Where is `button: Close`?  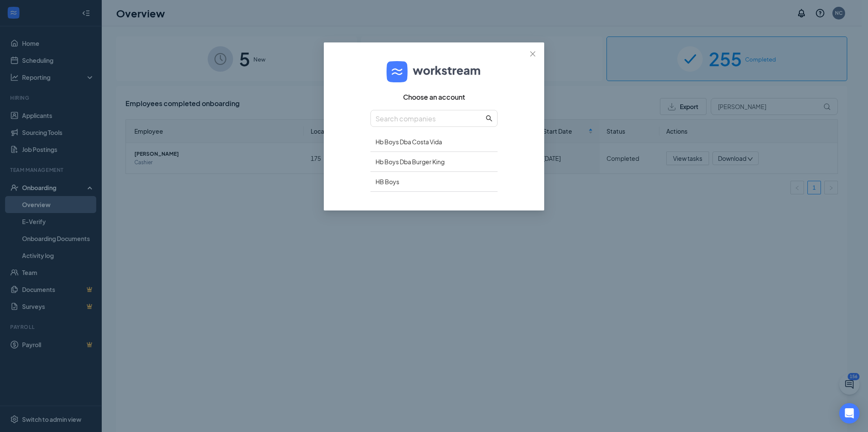
button: Close is located at coordinates (533, 54).